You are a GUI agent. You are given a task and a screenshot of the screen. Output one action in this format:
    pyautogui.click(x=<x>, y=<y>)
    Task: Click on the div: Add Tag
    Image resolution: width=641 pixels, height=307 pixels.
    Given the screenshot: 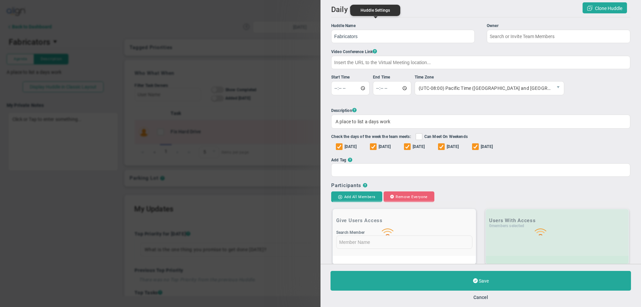 What is the action you would take?
    pyautogui.click(x=338, y=160)
    